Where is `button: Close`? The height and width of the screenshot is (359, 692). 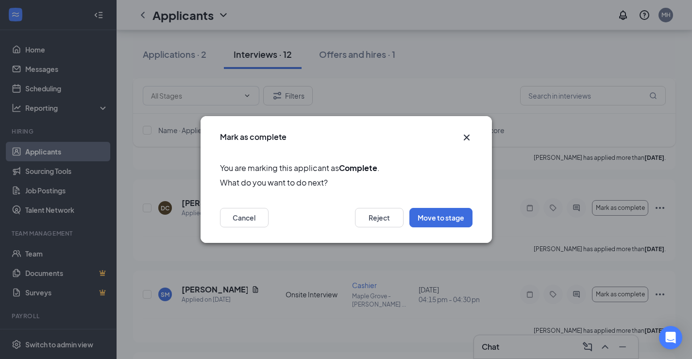
button: Close is located at coordinates (467, 137).